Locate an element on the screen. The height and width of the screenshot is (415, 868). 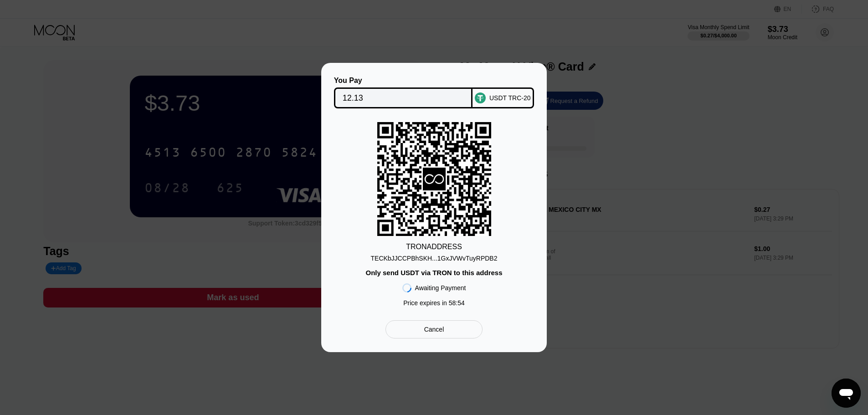
div: You PayUSDT TRC-20 is located at coordinates (433, 92).